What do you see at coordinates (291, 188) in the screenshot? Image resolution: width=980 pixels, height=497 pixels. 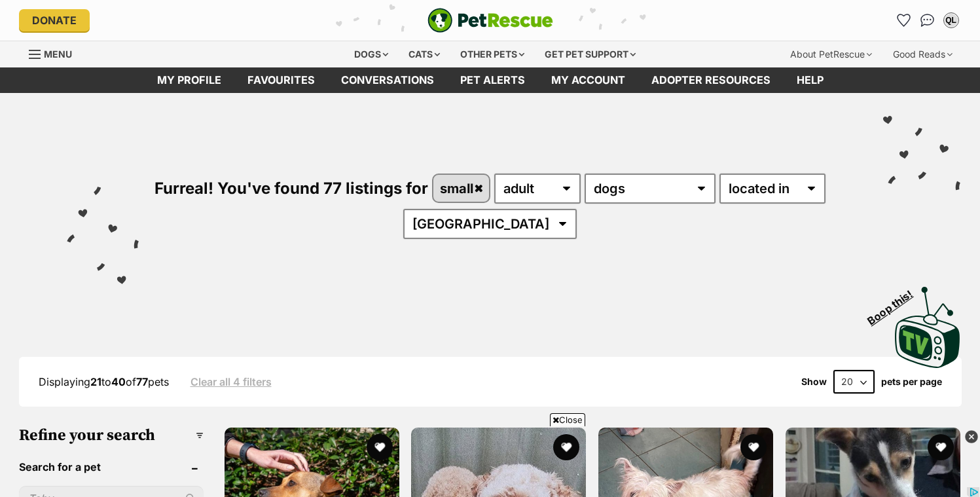 I see `span: Furreal! You've found 77 listings for` at bounding box center [291, 188].